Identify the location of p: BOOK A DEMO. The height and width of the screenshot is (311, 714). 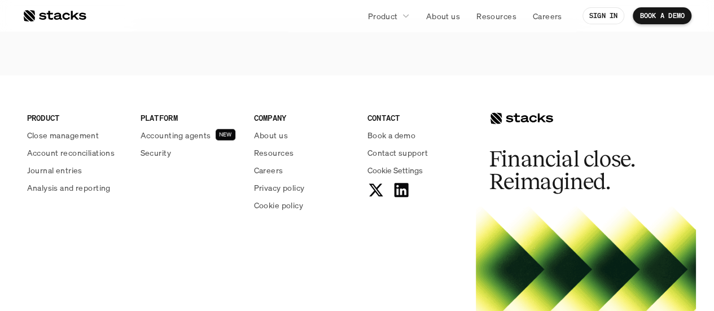
(662, 16).